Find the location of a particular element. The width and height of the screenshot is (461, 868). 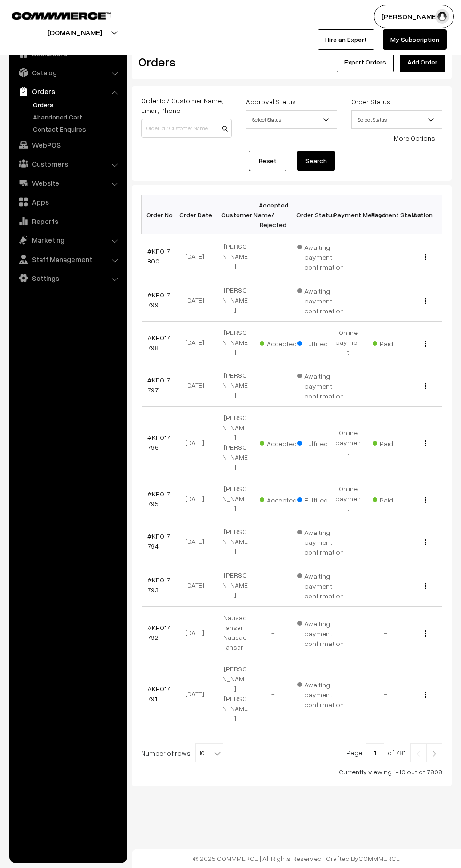

a: #KP017793 is located at coordinates (158, 585).